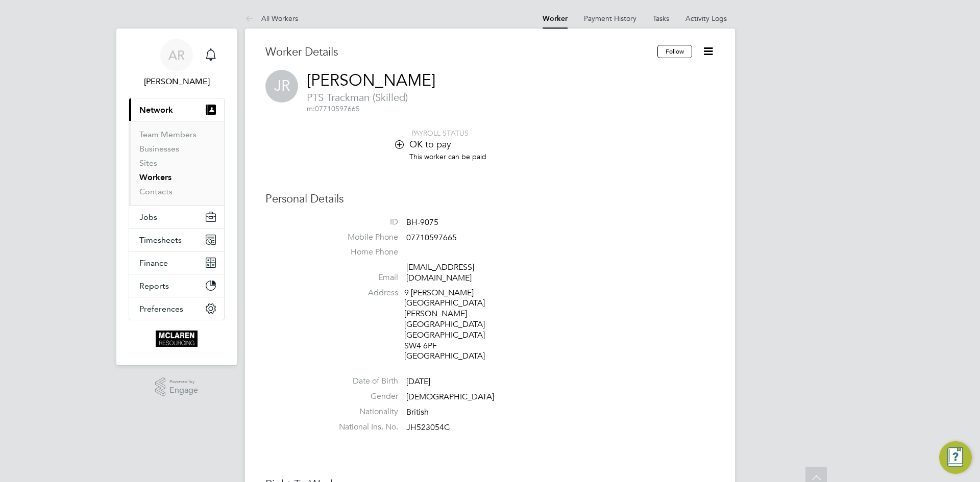  I want to click on label: Nationality, so click(362, 412).